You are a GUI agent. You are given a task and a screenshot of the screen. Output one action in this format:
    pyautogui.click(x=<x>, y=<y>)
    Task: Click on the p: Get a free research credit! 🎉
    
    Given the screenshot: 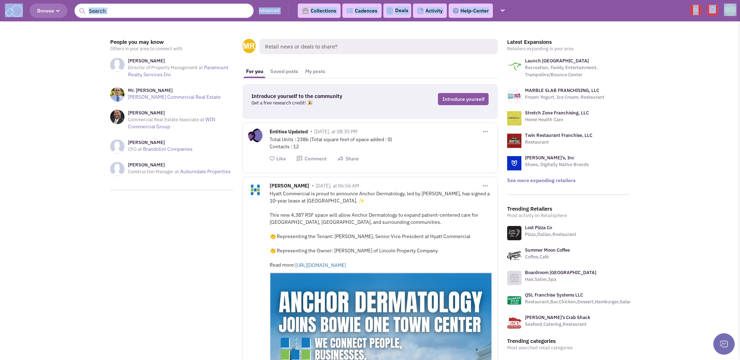 What is the action you would take?
    pyautogui.click(x=319, y=103)
    